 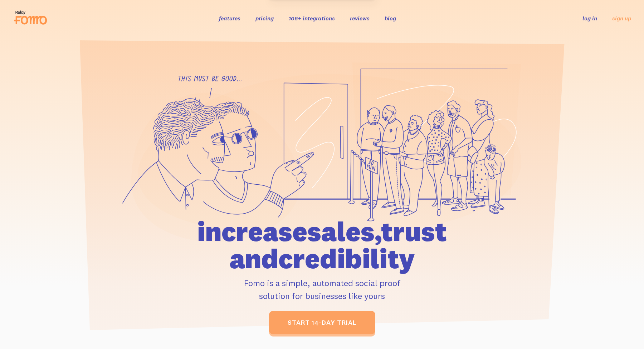 I want to click on a: reviews, so click(x=360, y=18).